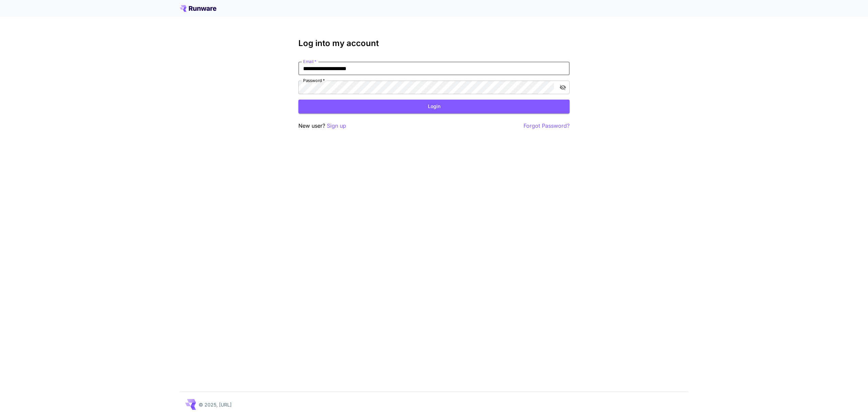 The width and height of the screenshot is (868, 417). What do you see at coordinates (336, 126) in the screenshot?
I see `p: Sign up` at bounding box center [336, 126].